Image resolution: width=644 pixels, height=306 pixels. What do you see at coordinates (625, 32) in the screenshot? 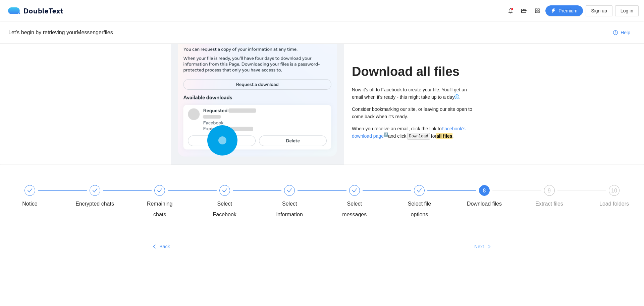
I see `span: Help` at bounding box center [625, 32].